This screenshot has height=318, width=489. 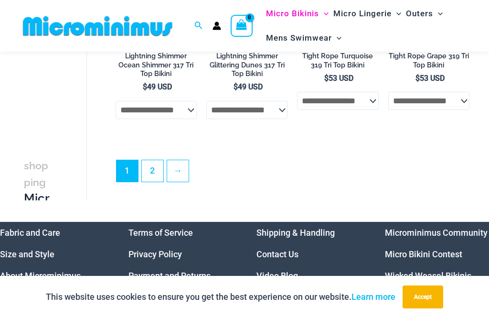 What do you see at coordinates (373, 296) in the screenshot?
I see `a: Learn more` at bounding box center [373, 296].